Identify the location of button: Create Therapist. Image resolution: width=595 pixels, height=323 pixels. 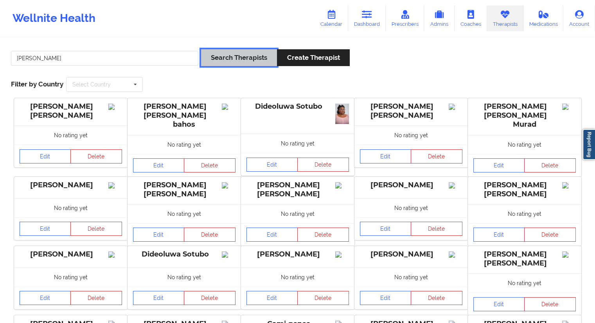
(313, 58).